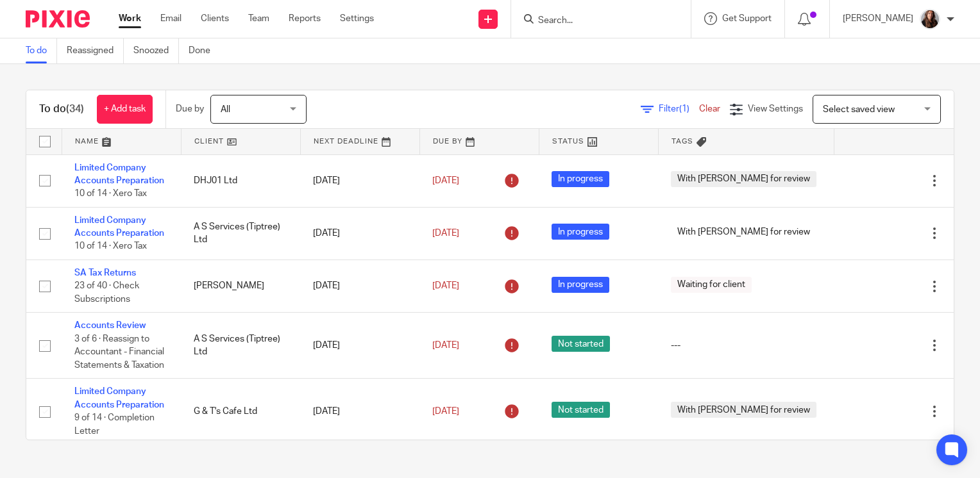  What do you see at coordinates (124, 109) in the screenshot?
I see `a: + Add task` at bounding box center [124, 109].